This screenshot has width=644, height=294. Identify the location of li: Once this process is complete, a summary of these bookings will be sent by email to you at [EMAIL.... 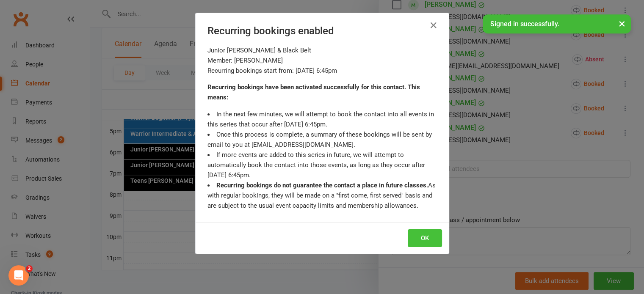
(322, 140).